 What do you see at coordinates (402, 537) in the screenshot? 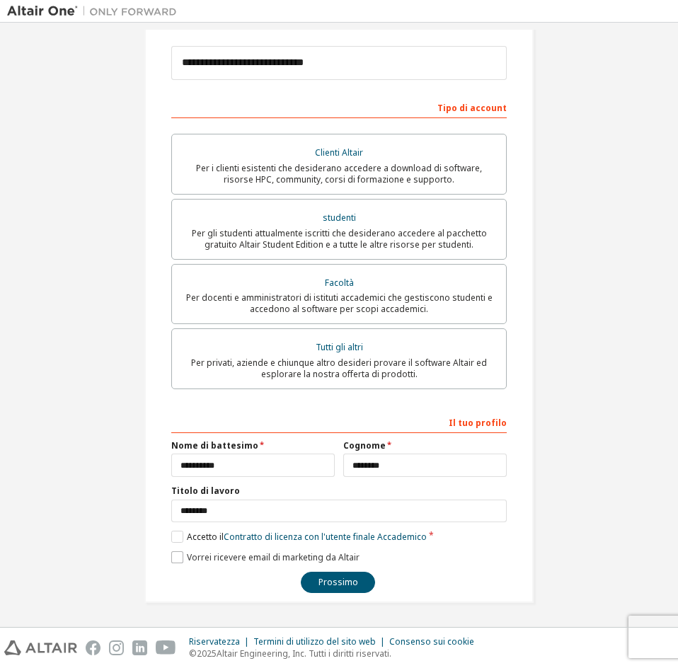
I see `font: Accademico` at bounding box center [402, 537].